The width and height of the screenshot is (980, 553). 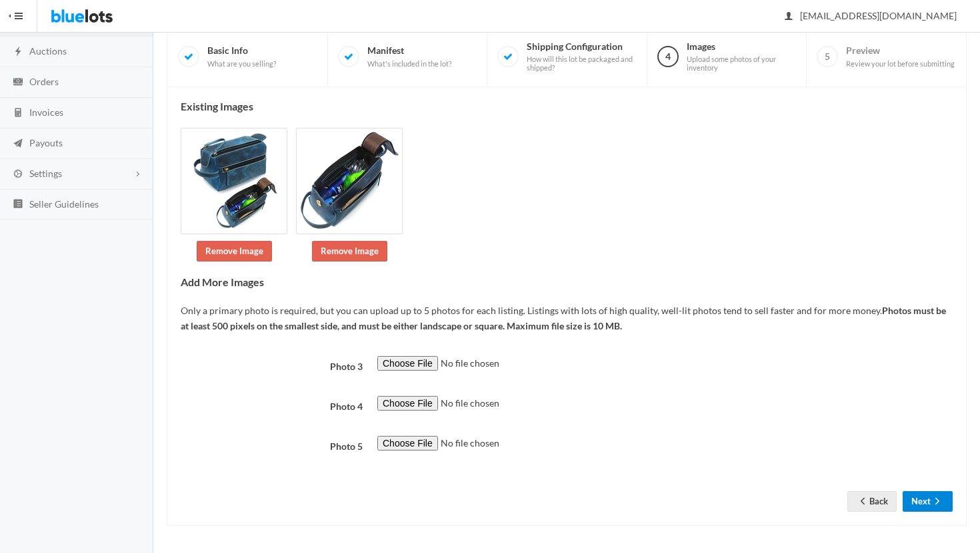 What do you see at coordinates (900, 56) in the screenshot?
I see `span: Preview` at bounding box center [900, 56].